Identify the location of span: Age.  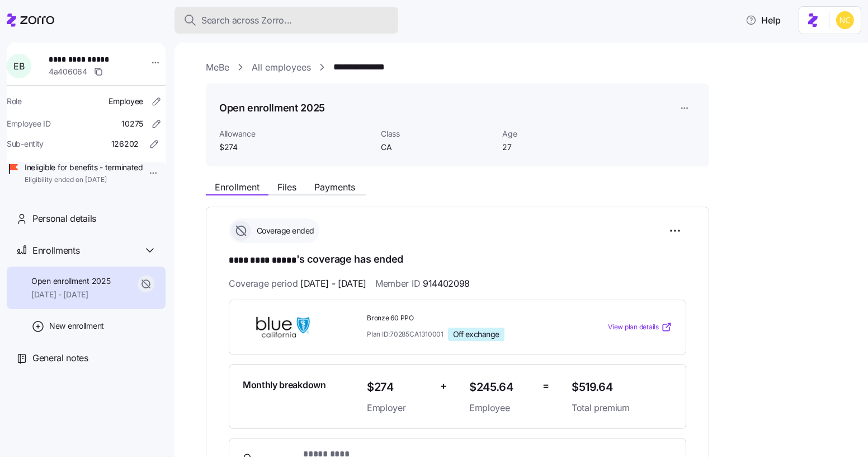
(558, 134).